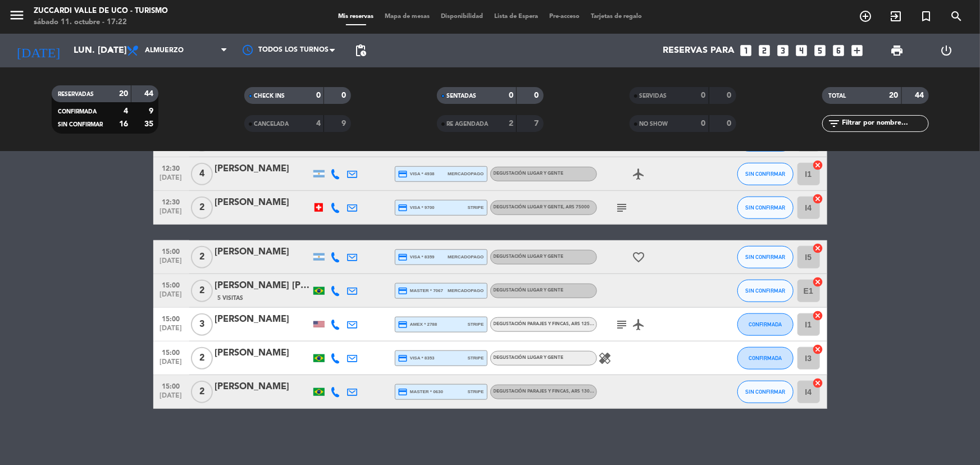 This screenshot has height=465, width=980. I want to click on span: pending_actions, so click(361, 50).